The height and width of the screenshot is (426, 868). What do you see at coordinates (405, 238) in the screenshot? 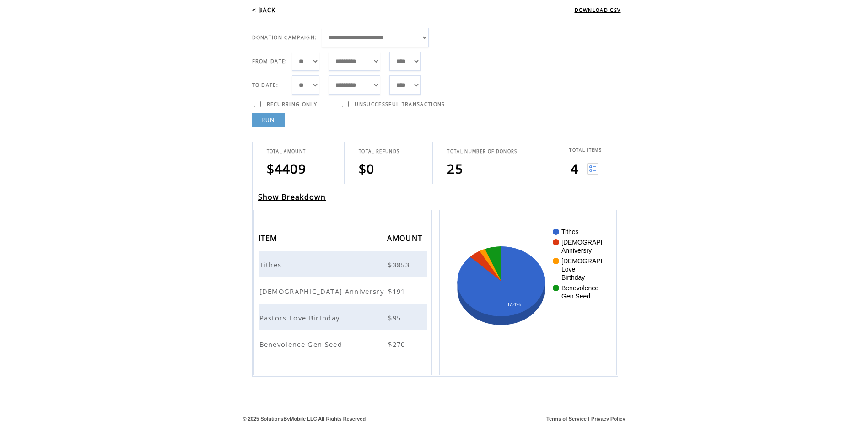
I see `a: AMOUNT` at bounding box center [405, 238].